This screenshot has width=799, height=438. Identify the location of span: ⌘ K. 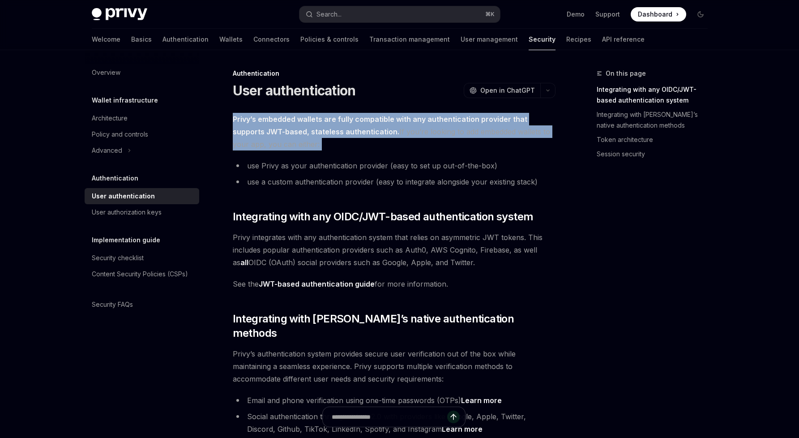
(489, 14).